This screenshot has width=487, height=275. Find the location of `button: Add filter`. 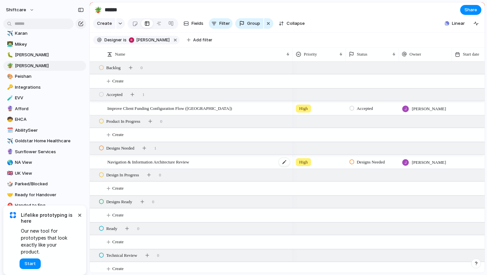

button: Add filter is located at coordinates (199, 40).